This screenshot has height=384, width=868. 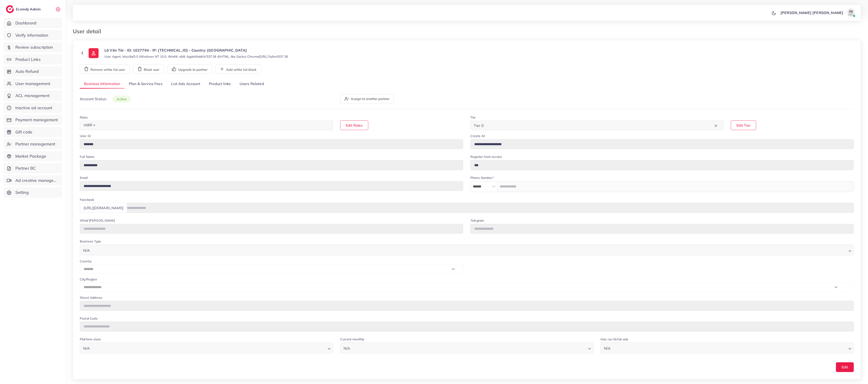 I want to click on span: Partner BC, so click(x=26, y=168).